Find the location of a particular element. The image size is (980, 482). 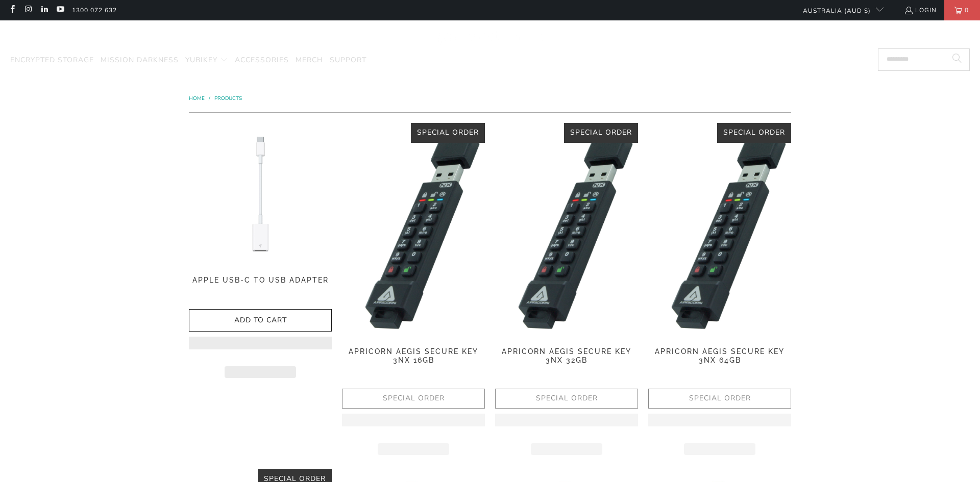

a: Home is located at coordinates (197, 99).